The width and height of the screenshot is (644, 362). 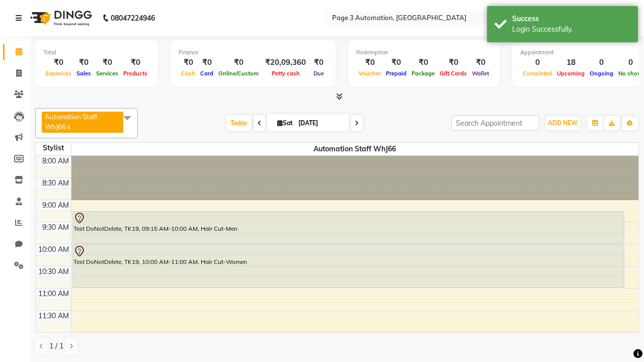 I want to click on div: Redemption, so click(x=424, y=52).